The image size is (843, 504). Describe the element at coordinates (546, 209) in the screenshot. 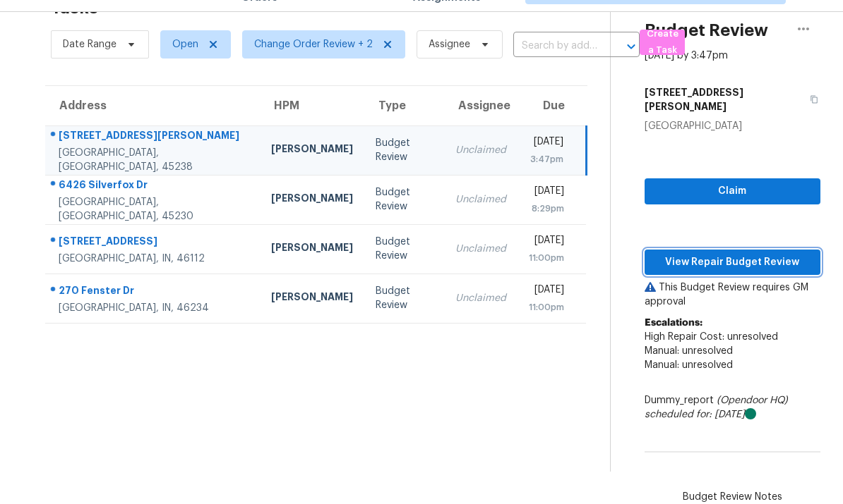

I see `div: 8:29pm` at that location.